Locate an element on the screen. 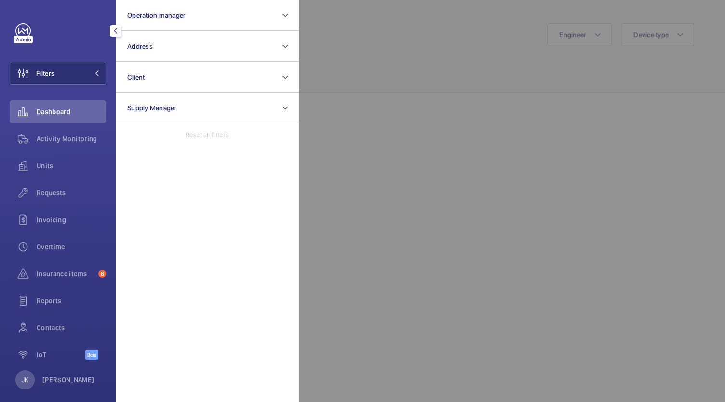  p: JK is located at coordinates (25, 380).